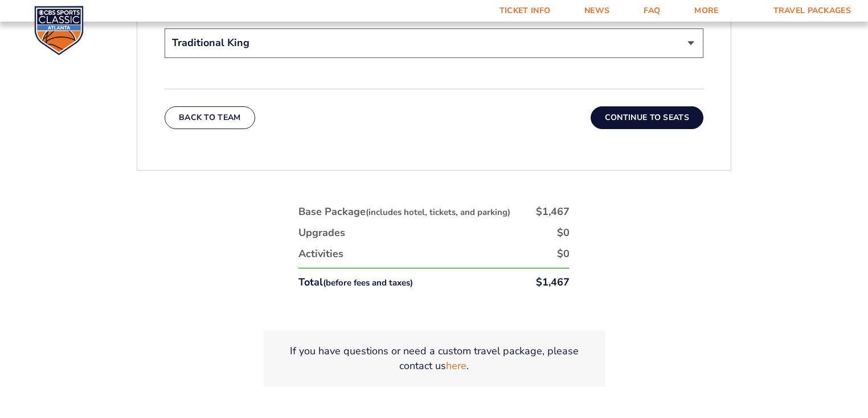 Image resolution: width=868 pixels, height=418 pixels. I want to click on img: CBS Sports Classic, so click(59, 30).